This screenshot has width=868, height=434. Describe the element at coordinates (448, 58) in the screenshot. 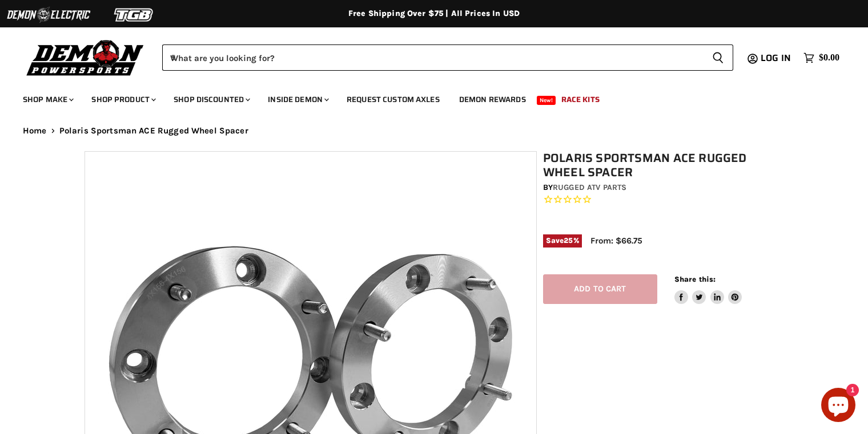

I see `form: Product` at that location.